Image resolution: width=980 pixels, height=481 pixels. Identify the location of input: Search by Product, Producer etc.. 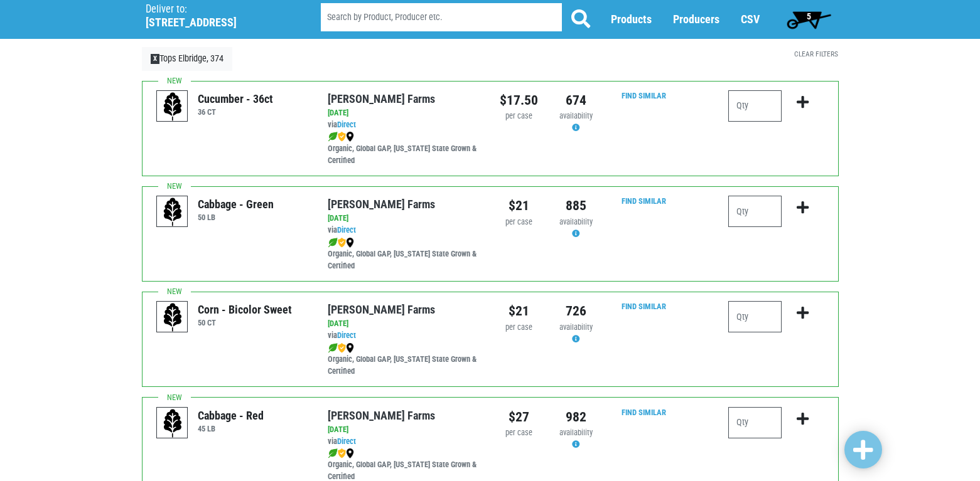
(441, 18).